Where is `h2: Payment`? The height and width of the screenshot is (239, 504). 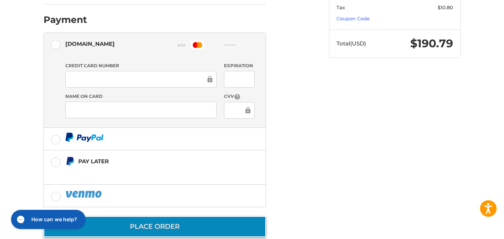 h2: Payment is located at coordinates (65, 20).